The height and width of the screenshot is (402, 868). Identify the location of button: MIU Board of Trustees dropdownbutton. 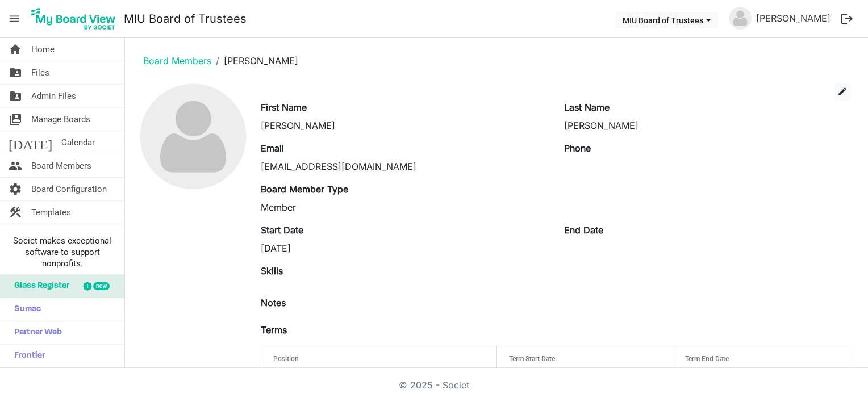
(666, 20).